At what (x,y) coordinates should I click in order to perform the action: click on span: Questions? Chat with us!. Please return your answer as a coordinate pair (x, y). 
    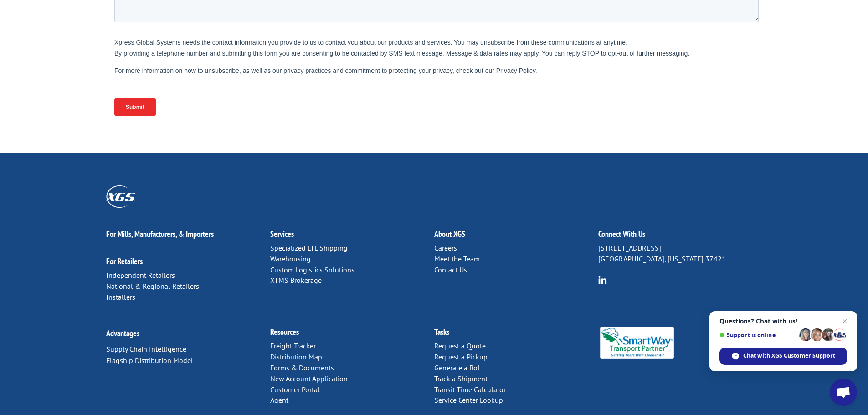
    Looking at the image, I should click on (784, 321).